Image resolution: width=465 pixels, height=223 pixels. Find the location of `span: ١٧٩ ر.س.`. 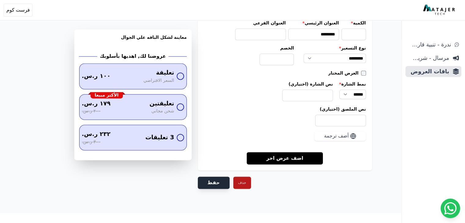

span: ١٧٩ ر.س. is located at coordinates (96, 104).